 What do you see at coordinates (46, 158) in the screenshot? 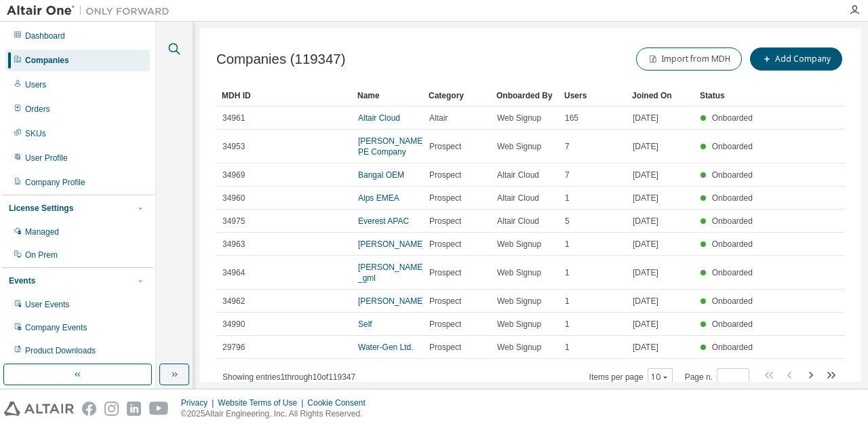
I see `div: User Profile` at bounding box center [46, 158].